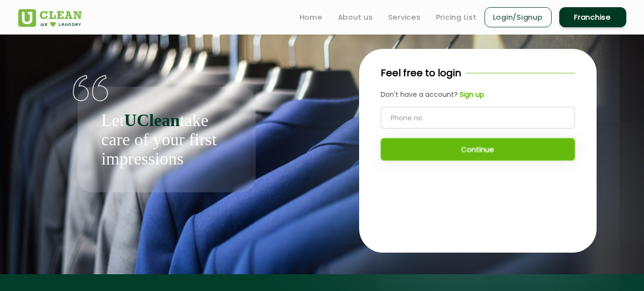 The height and width of the screenshot is (291, 644). I want to click on a: Pricing List, so click(457, 17).